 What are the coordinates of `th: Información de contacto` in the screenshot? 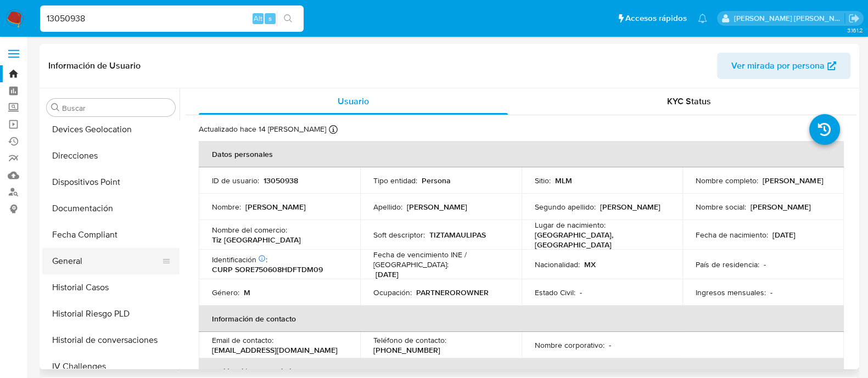 It's located at (521, 319).